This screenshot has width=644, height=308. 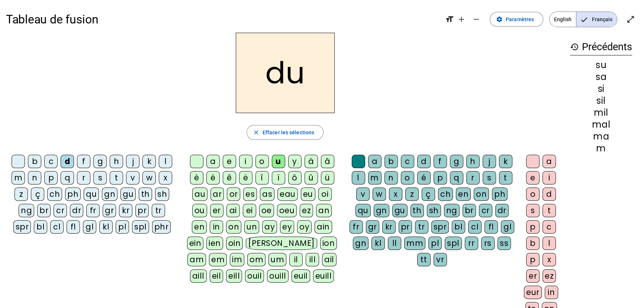 I want to click on div: an, so click(x=324, y=210).